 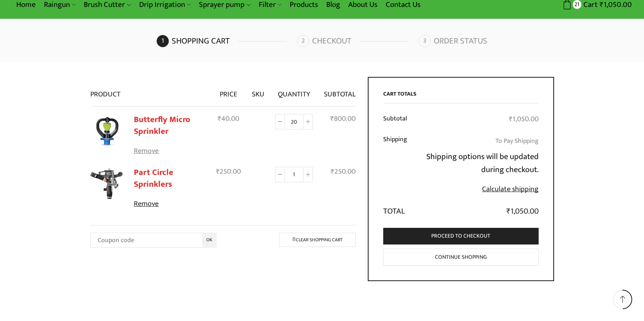 I want to click on label: To Pay Shipping, so click(x=517, y=141).